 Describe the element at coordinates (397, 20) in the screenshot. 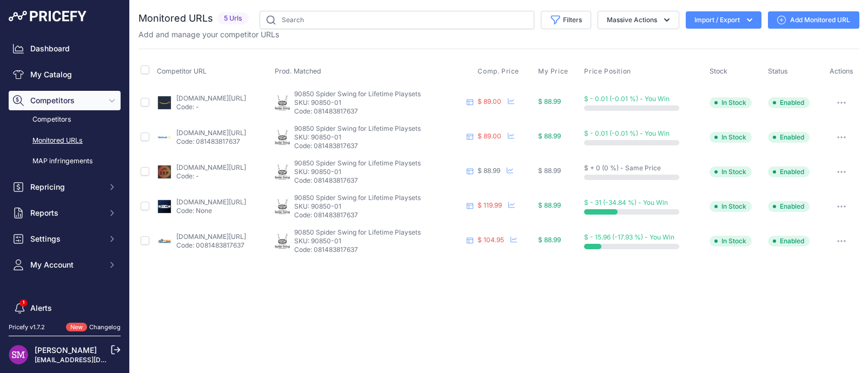

I see `input: Search` at that location.